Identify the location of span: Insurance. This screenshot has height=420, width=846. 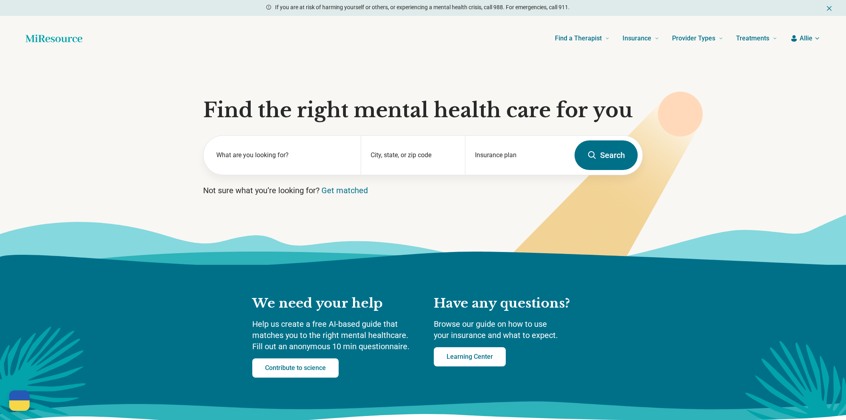
(637, 38).